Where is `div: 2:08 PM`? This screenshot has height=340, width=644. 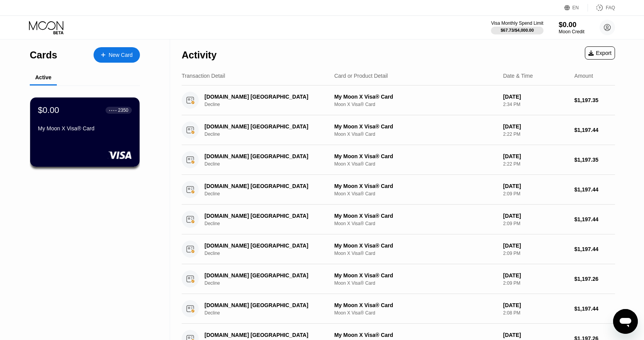 div: 2:08 PM is located at coordinates (535, 313).